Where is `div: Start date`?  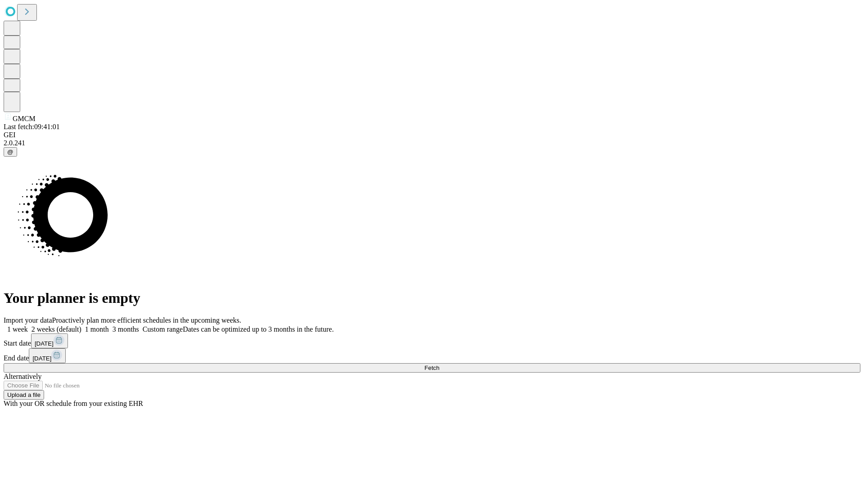 div: Start date is located at coordinates (432, 340).